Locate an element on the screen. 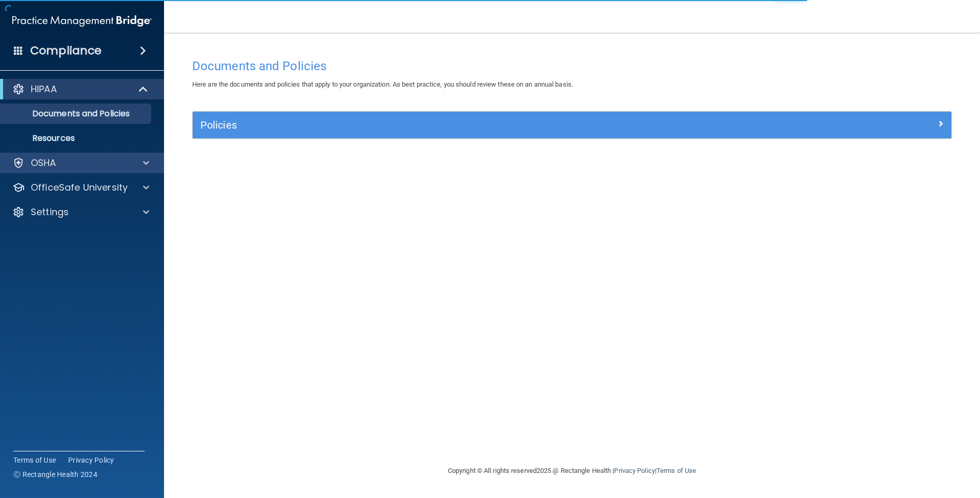 The image size is (980, 498). a: OfficeSafe University is located at coordinates (80, 188).